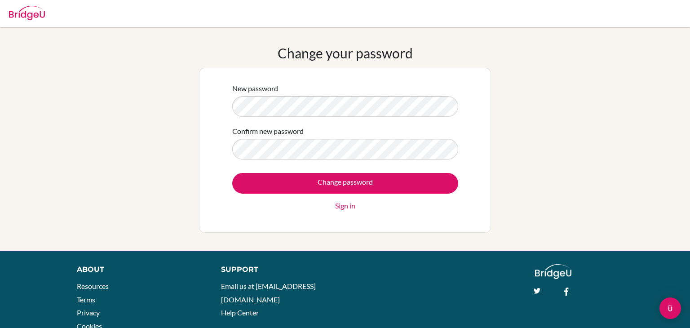 This screenshot has height=328, width=690. I want to click on div: Support, so click(278, 270).